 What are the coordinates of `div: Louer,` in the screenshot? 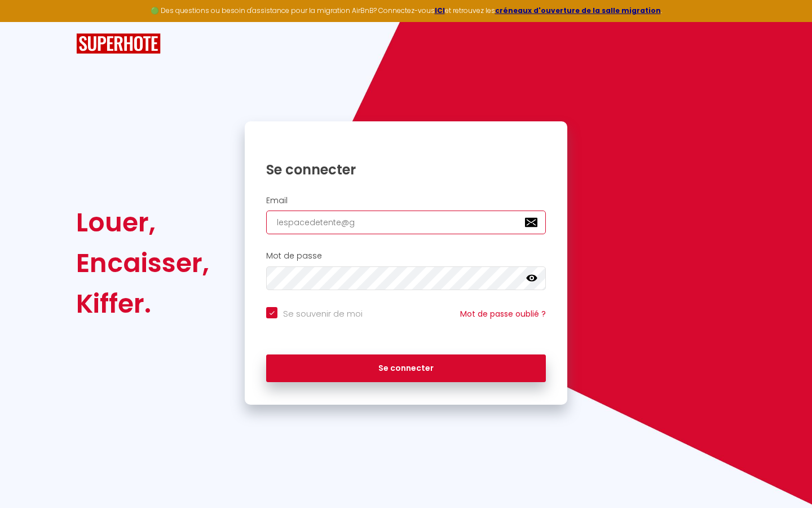 It's located at (143, 222).